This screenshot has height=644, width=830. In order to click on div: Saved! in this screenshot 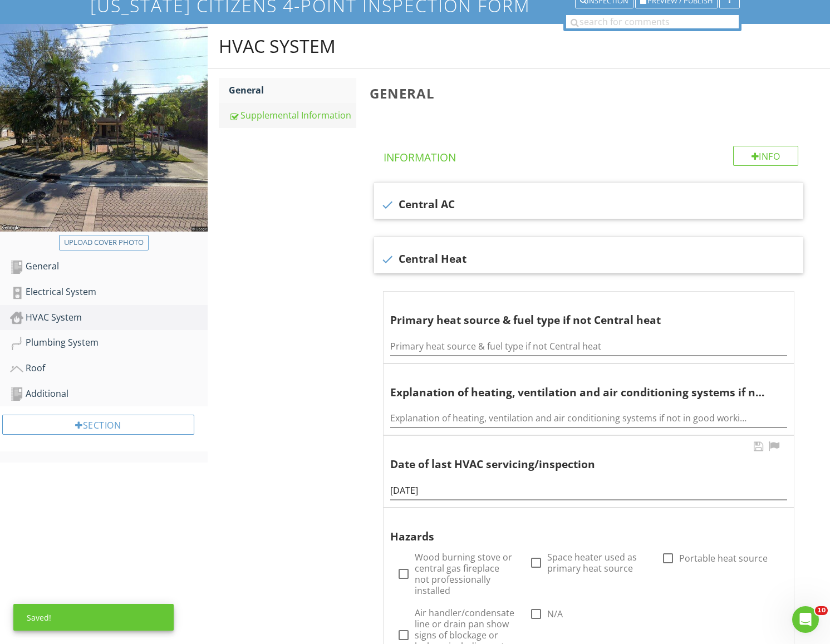, I will do `click(93, 617)`.